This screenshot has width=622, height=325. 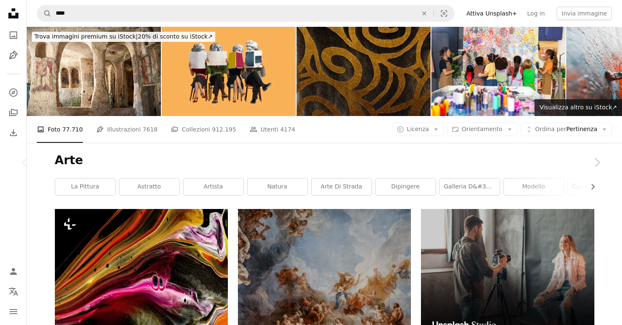 What do you see at coordinates (418, 129) in the screenshot?
I see `button: Licenza` at bounding box center [418, 129].